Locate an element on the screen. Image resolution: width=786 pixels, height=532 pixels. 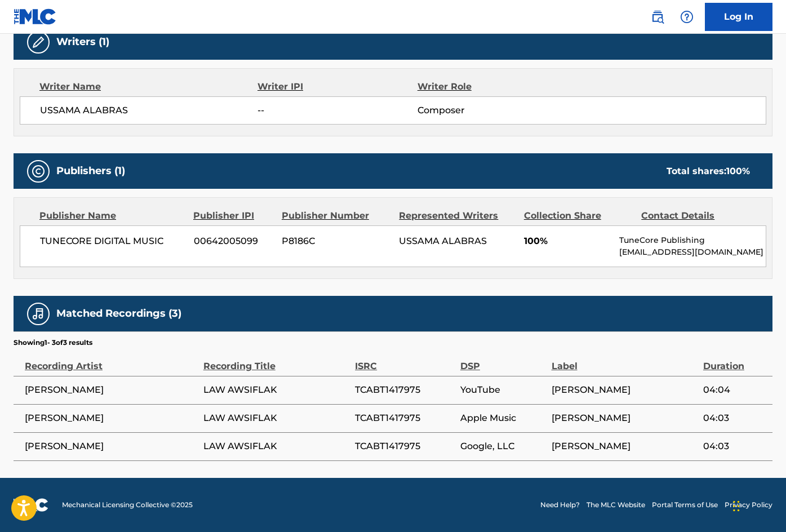
span: YouTube is located at coordinates (503, 390).